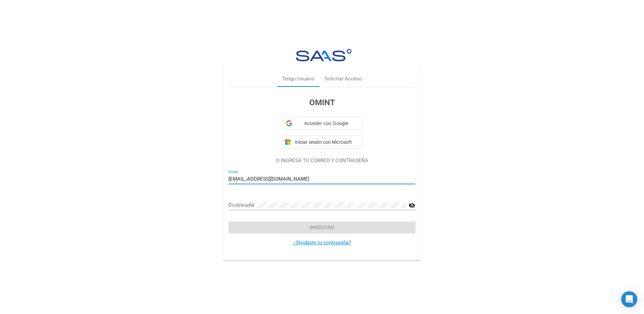 The height and width of the screenshot is (314, 644). Describe the element at coordinates (298, 79) in the screenshot. I see `div: Tengo Usuario` at that location.